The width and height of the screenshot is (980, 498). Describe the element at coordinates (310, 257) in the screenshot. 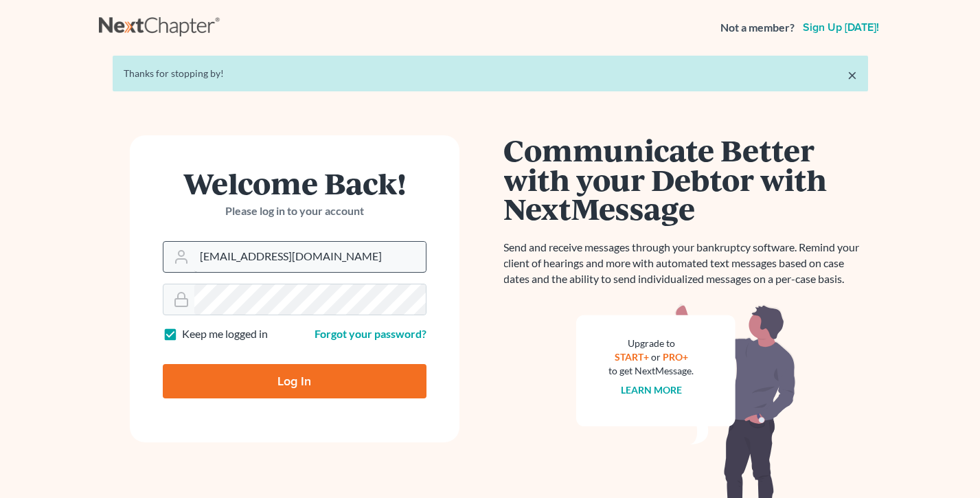

I see `input: Email Address` at that location.